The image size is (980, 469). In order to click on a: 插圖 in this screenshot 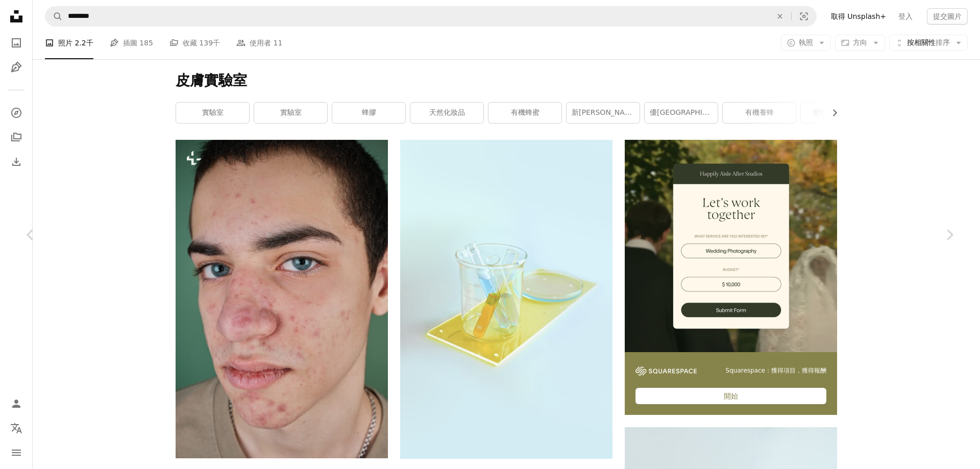, I will do `click(16, 68)`.